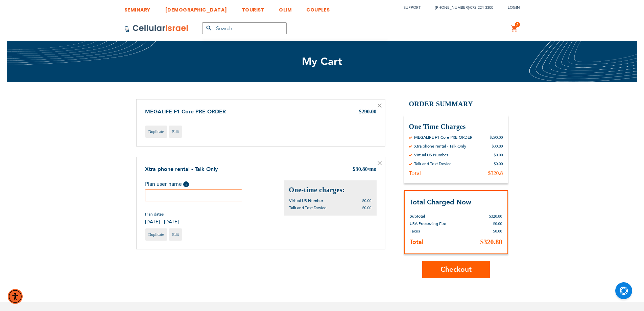 The image size is (644, 311). Describe the element at coordinates (517, 25) in the screenshot. I see `span: 2` at that location.